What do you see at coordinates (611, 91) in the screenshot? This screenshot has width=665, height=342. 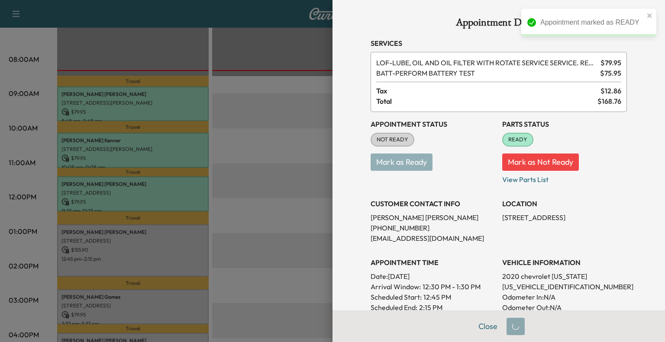 I see `span: $ 12.86` at bounding box center [611, 91].